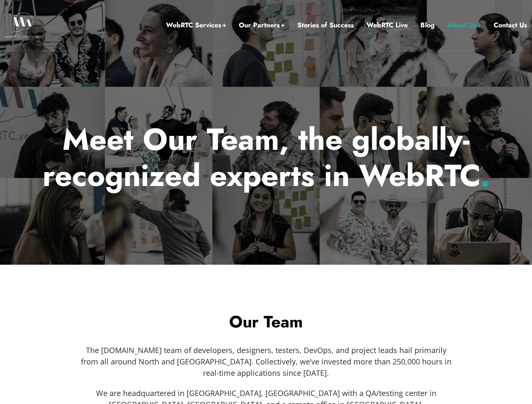  I want to click on a: Our Partners, so click(262, 25).